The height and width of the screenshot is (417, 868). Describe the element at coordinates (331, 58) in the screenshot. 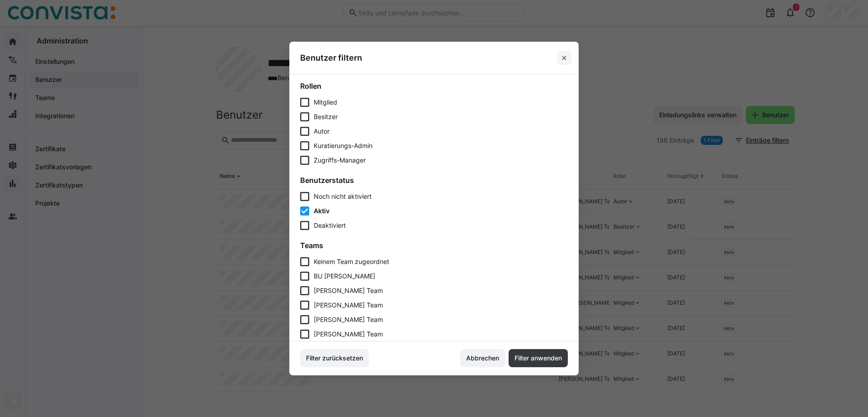

I see `h3: Benutzer filtern` at that location.